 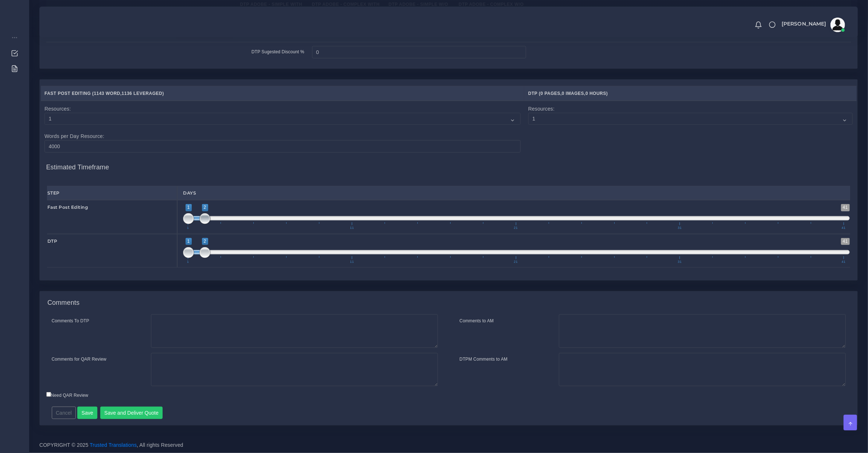 What do you see at coordinates (67, 207) in the screenshot?
I see `strong: Fast Post Editing` at bounding box center [67, 207].